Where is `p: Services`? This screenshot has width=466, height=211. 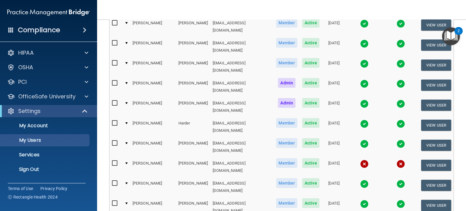 p: Services is located at coordinates (45, 155).